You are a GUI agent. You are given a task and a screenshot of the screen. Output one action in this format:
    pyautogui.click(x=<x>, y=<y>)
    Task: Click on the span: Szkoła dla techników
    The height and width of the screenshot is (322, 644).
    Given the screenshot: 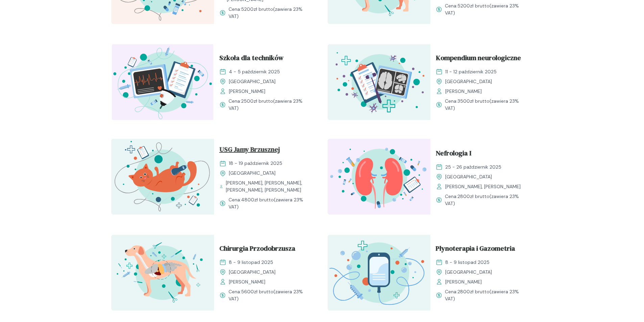 What is the action you would take?
    pyautogui.click(x=252, y=59)
    